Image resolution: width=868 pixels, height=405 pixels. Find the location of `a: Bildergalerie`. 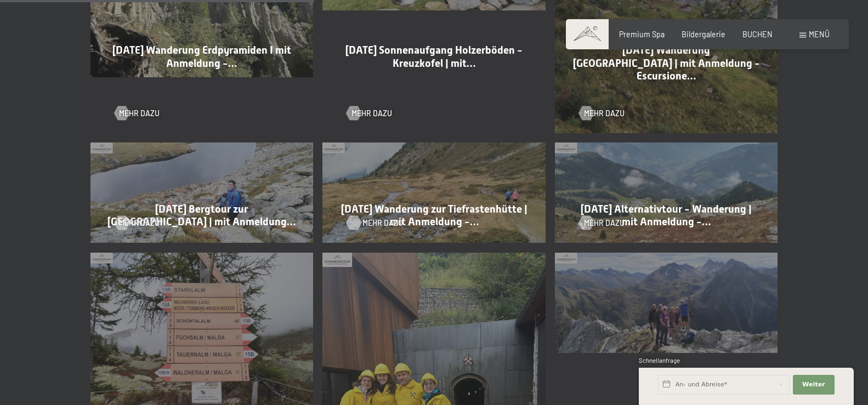

a: Bildergalerie is located at coordinates (704, 34).